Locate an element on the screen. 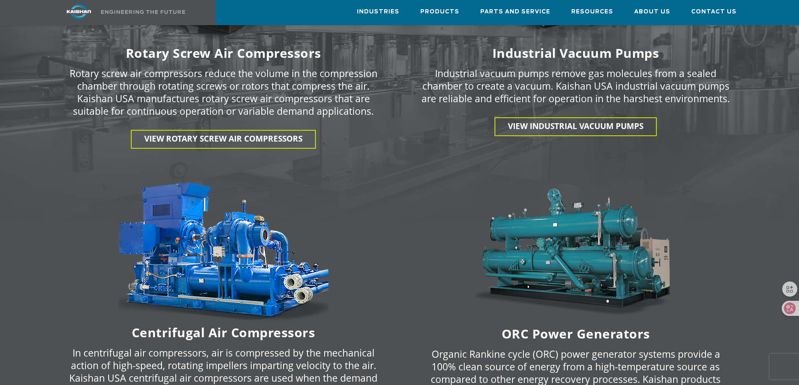  h6: Centrifugal Air Compressors is located at coordinates (223, 333).